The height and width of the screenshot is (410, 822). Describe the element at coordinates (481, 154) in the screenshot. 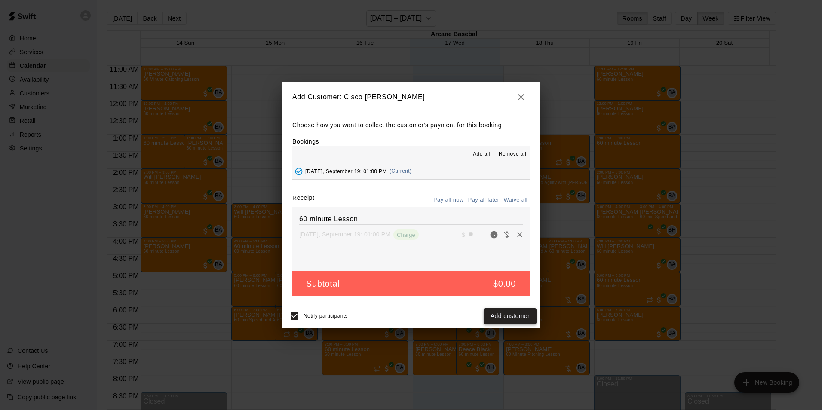

I see `button: Add all` at that location.